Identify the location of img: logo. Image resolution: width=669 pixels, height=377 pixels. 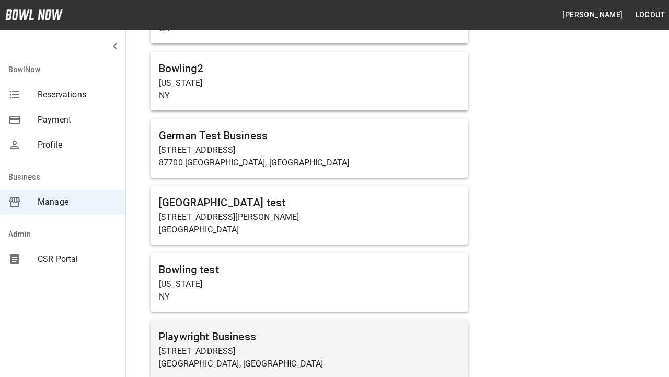
(34, 15).